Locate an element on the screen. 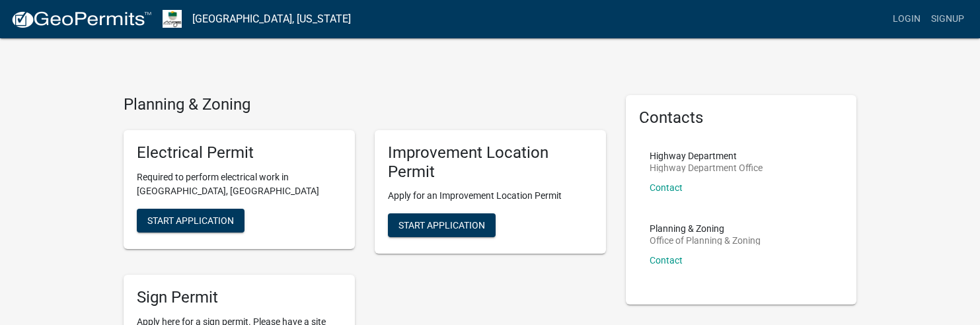 The width and height of the screenshot is (980, 325). p: Highway Department Office is located at coordinates (706, 168).